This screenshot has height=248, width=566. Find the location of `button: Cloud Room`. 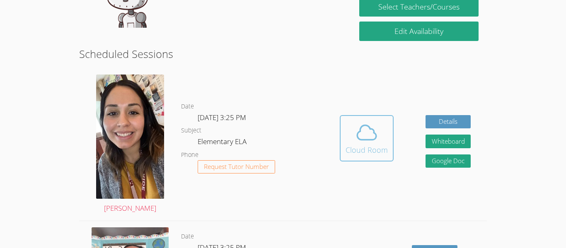

button: Cloud Room is located at coordinates (367, 138).